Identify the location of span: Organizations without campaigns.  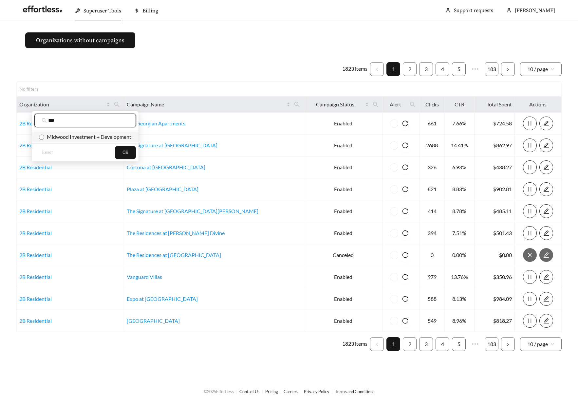
(80, 40).